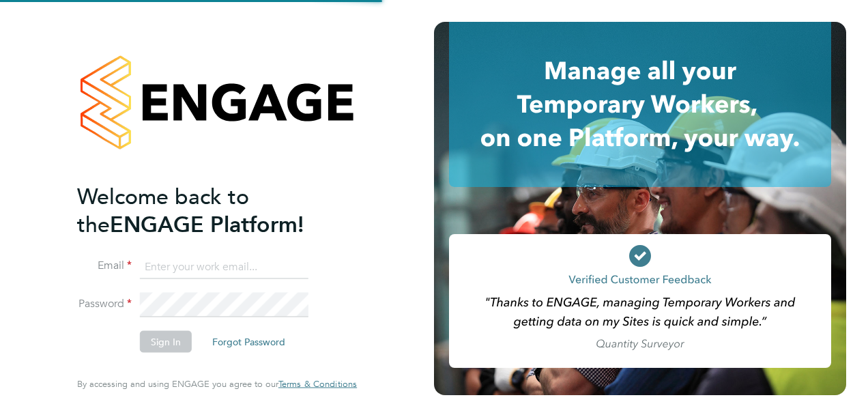 This screenshot has width=868, height=417. I want to click on label: Email, so click(105, 265).